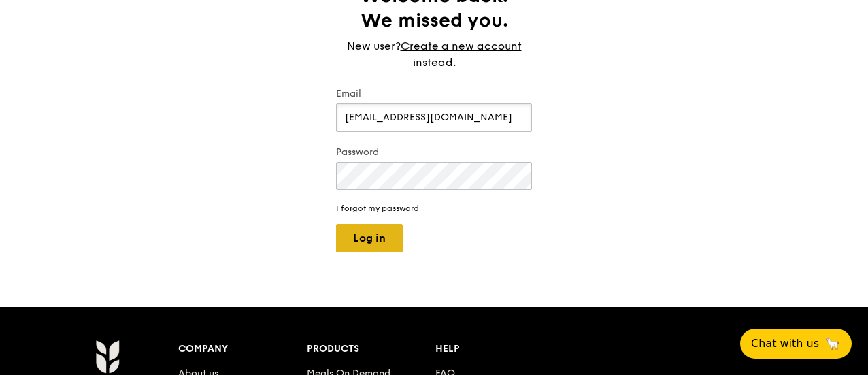  I want to click on div: Products, so click(371, 349).